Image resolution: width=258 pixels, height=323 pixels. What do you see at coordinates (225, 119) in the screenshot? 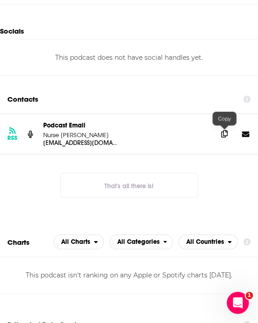
I see `div: Copy` at bounding box center [225, 119].